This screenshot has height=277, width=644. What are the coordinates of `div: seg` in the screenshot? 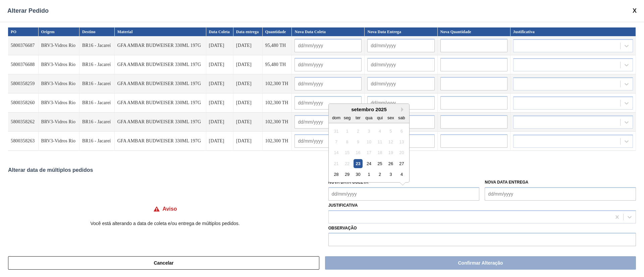 It's located at (347, 117).